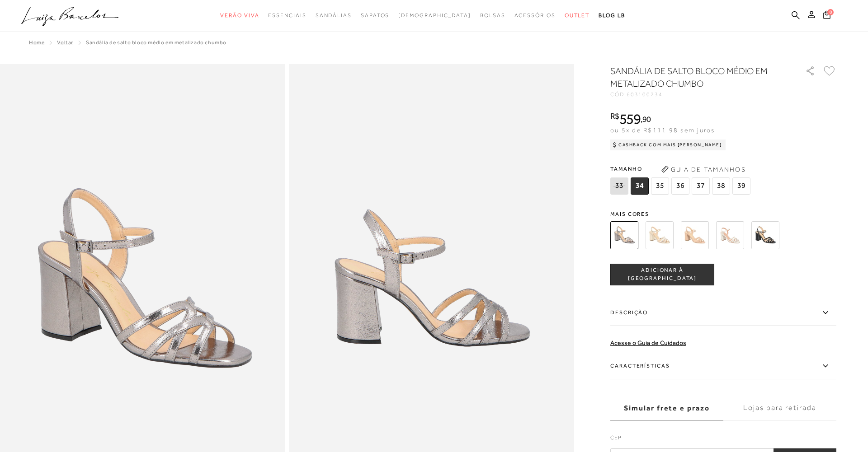 The height and width of the screenshot is (452, 868). Describe the element at coordinates (612, 15) in the screenshot. I see `a: BLOG LB` at that location.